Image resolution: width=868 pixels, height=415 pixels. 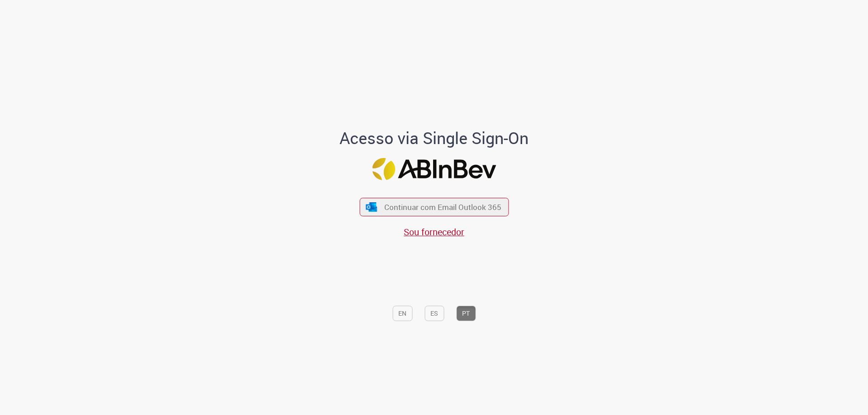 I want to click on button: PT, so click(x=465, y=313).